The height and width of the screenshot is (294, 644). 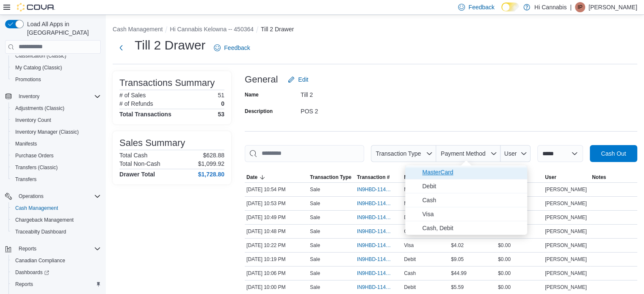 What do you see at coordinates (374, 246) in the screenshot?
I see `span: IN9HBD-114973` at bounding box center [374, 246].